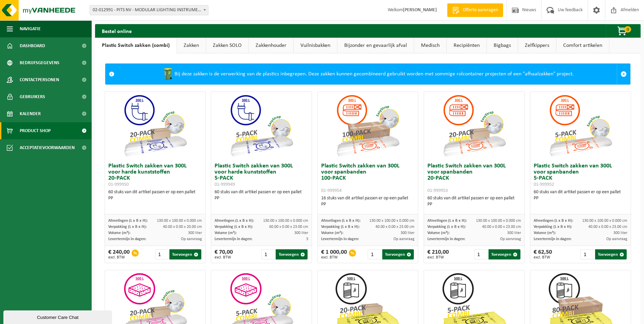 This screenshot has height=324, width=644. I want to click on a: Medisch, so click(430, 45).